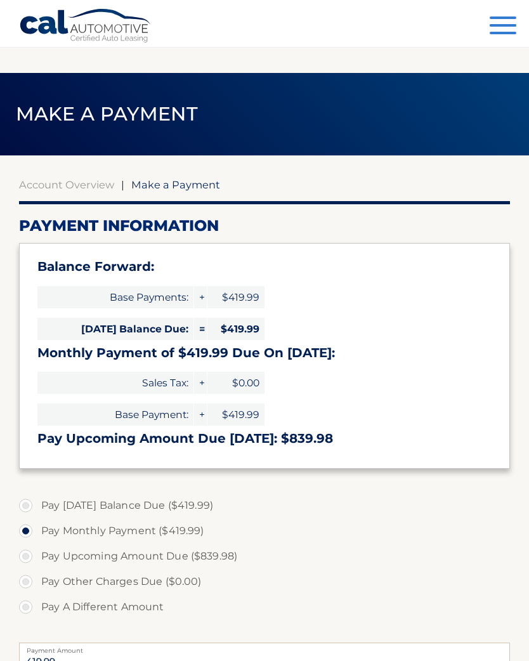  What do you see at coordinates (265, 226) in the screenshot?
I see `h2: Payment Information` at bounding box center [265, 226].